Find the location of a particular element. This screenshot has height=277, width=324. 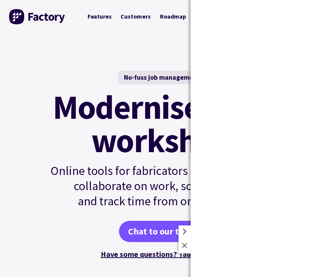

div: No-fuss job management is located at coordinates (162, 77).